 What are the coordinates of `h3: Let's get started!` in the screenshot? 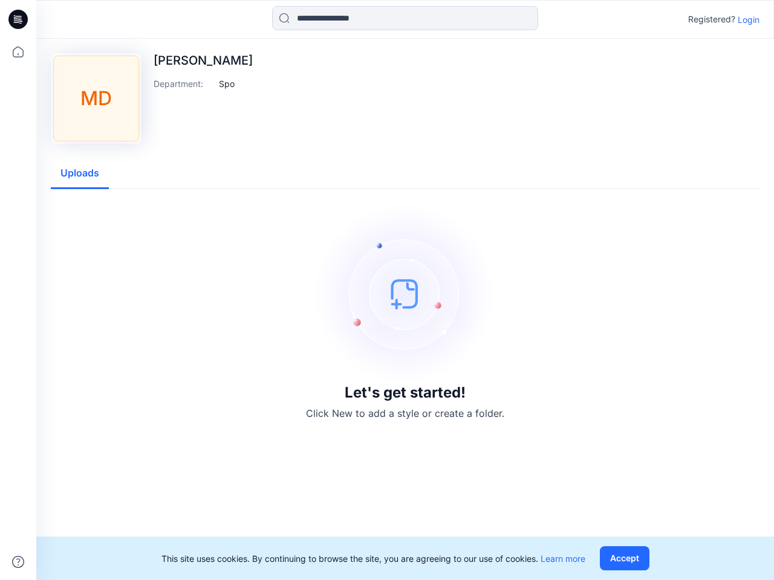 It's located at (405, 393).